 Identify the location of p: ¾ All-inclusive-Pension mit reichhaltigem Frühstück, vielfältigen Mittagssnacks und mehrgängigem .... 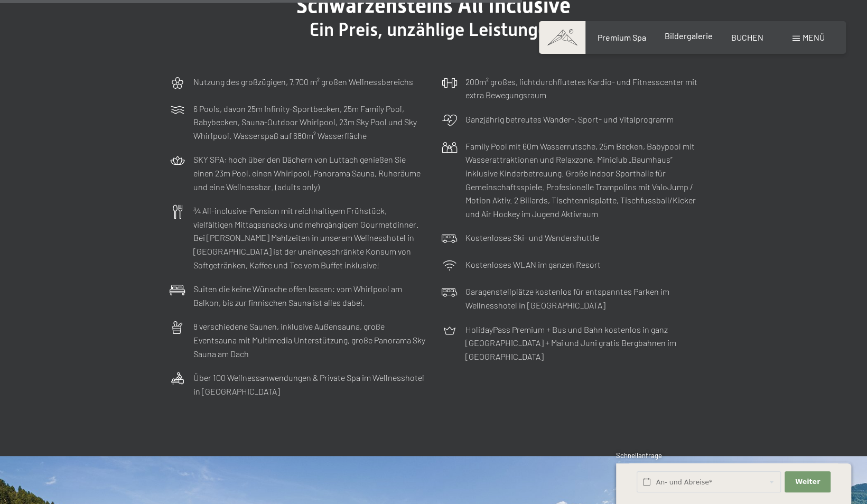
(310, 238).